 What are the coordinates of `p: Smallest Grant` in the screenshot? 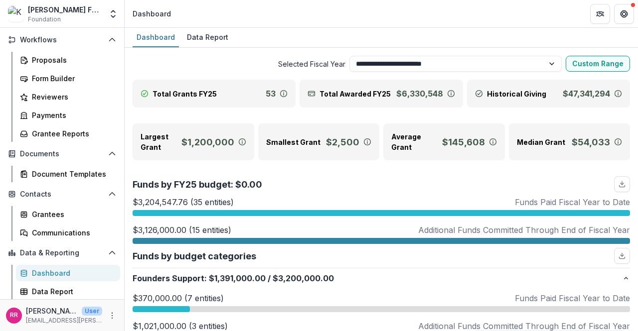 It's located at (293, 142).